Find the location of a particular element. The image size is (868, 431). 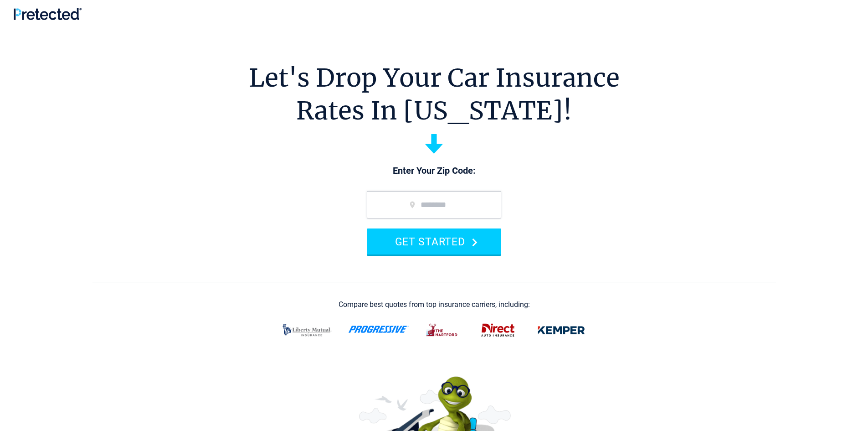

input: zip code is located at coordinates (434, 205).